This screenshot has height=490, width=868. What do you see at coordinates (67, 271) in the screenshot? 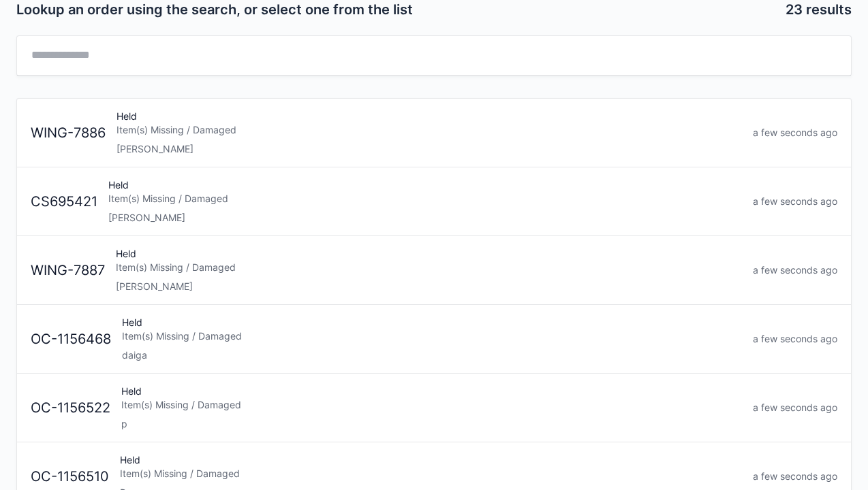
I see `div: WING-7887` at bounding box center [67, 271].